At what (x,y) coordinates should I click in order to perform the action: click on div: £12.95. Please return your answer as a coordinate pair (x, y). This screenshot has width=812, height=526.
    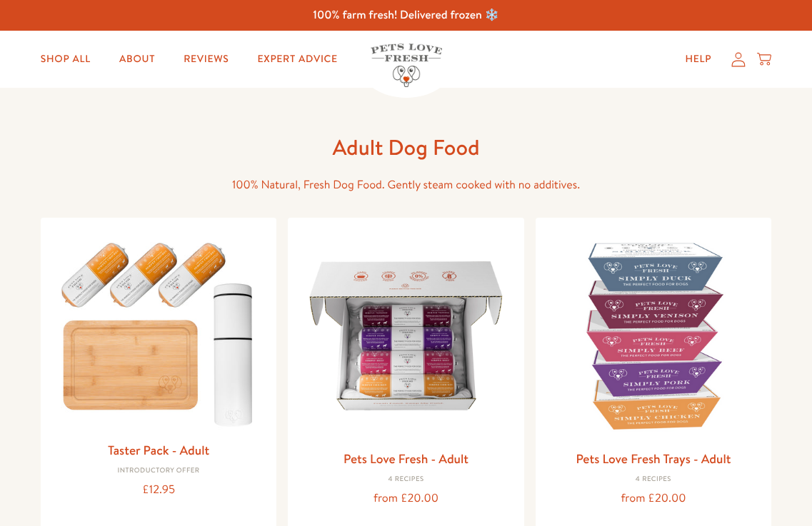
    Looking at the image, I should click on (159, 490).